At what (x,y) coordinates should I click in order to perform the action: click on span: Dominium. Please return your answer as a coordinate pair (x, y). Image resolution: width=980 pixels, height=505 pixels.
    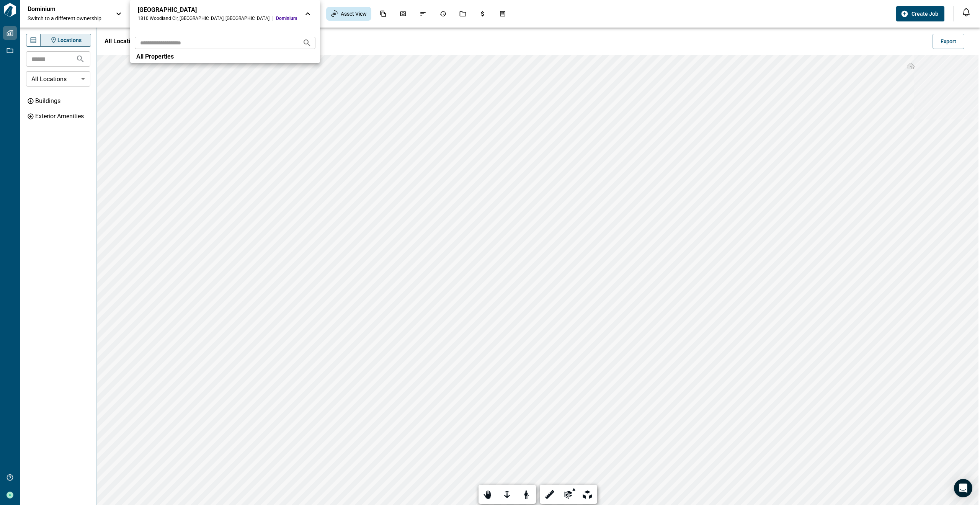
    Looking at the image, I should click on (286, 18).